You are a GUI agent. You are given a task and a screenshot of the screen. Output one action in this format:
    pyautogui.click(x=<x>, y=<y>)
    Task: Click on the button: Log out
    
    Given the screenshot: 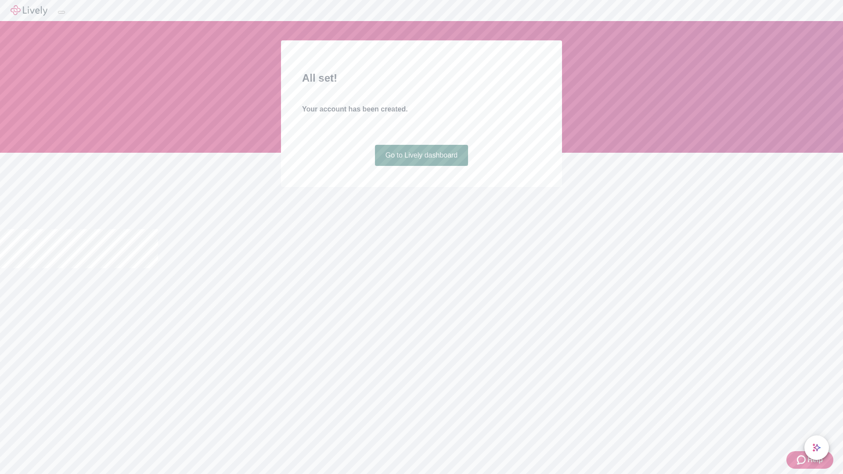 What is the action you would take?
    pyautogui.click(x=61, y=12)
    